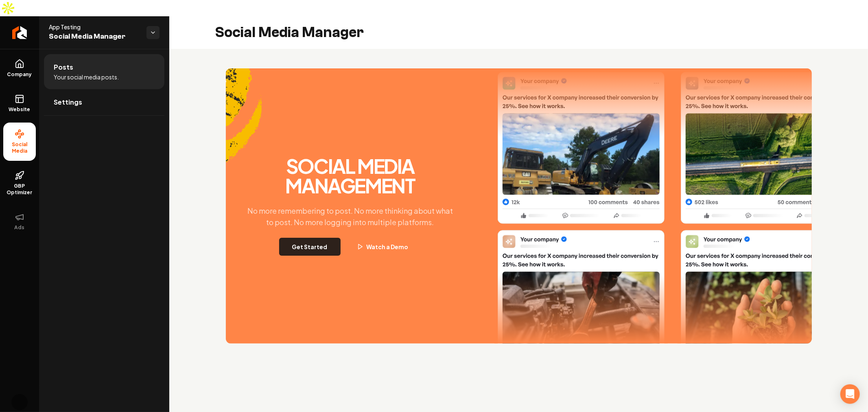  What do you see at coordinates (19, 228) in the screenshot?
I see `span: Ads` at bounding box center [19, 228].